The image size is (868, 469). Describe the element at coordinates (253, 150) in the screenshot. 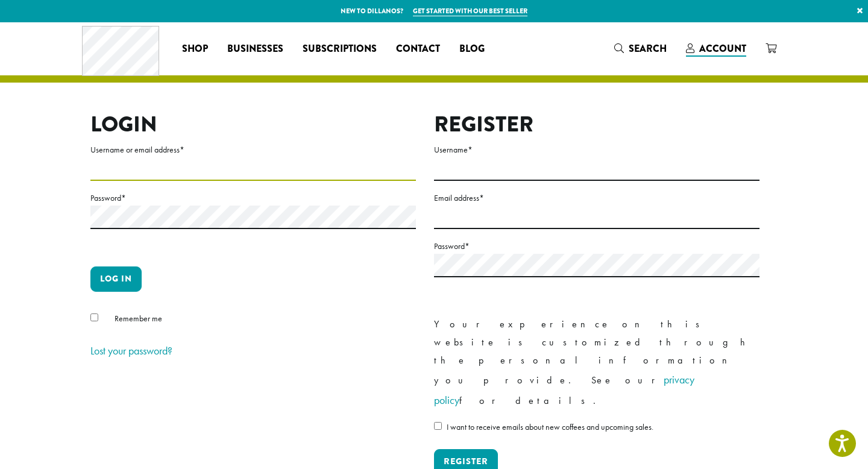

I see `label: Username or email address` at that location.